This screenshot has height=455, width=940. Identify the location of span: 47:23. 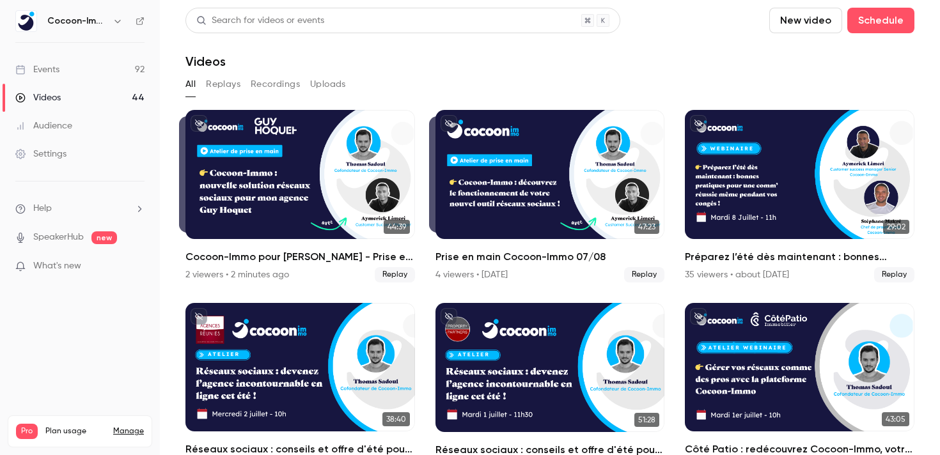
(646, 227).